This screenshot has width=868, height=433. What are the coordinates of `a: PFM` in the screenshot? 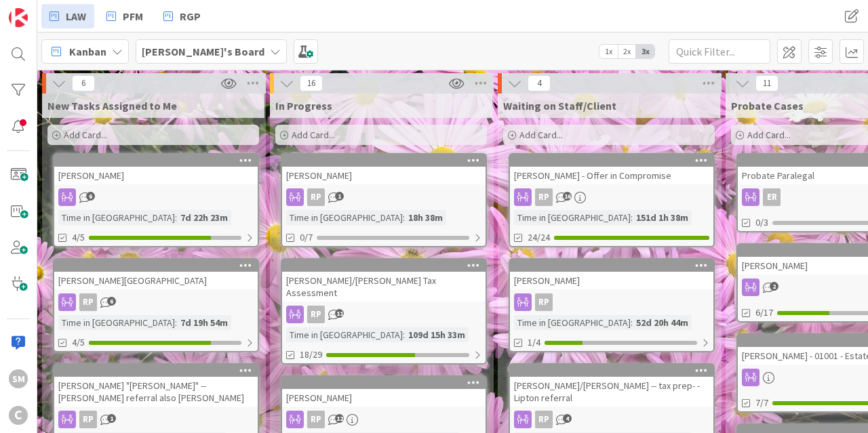 It's located at (125, 16).